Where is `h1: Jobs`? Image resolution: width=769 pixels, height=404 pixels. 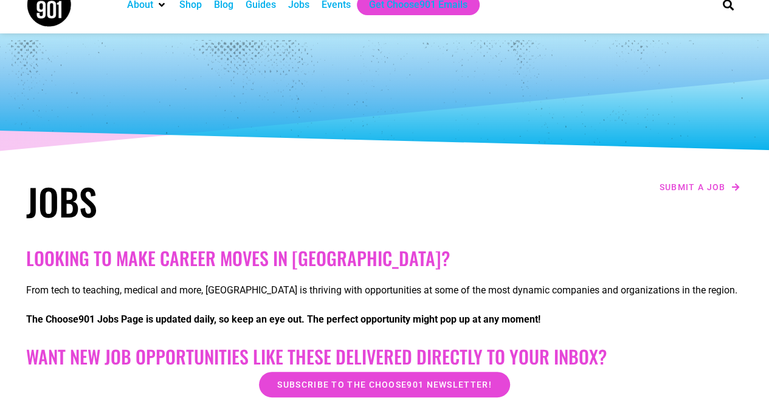 h1: Jobs is located at coordinates (203, 201).